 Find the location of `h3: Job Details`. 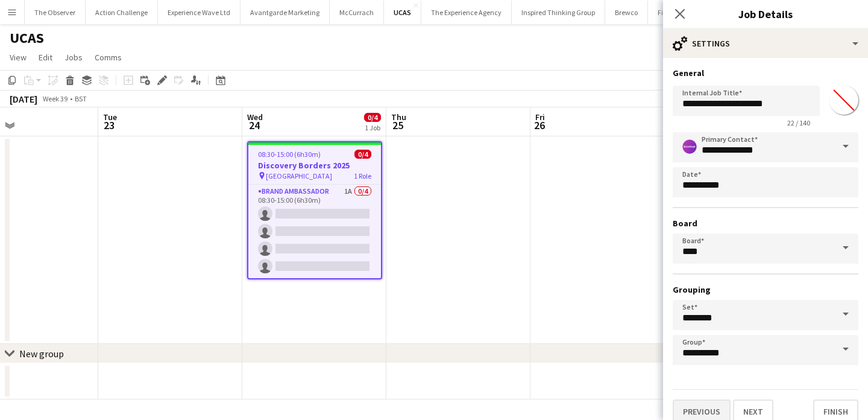

h3: Job Details is located at coordinates (765, 14).